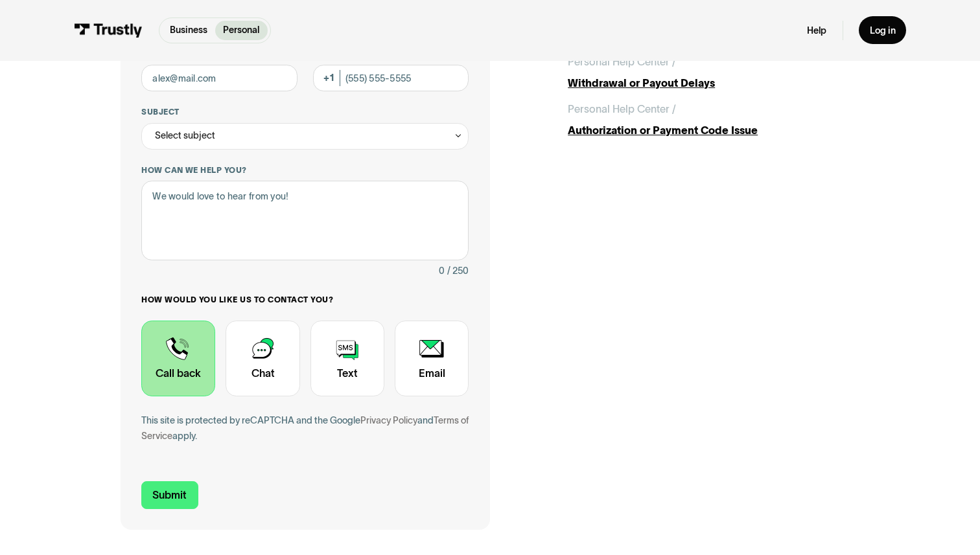  What do you see at coordinates (219, 77) in the screenshot?
I see `input: alex@mail.com` at bounding box center [219, 77].